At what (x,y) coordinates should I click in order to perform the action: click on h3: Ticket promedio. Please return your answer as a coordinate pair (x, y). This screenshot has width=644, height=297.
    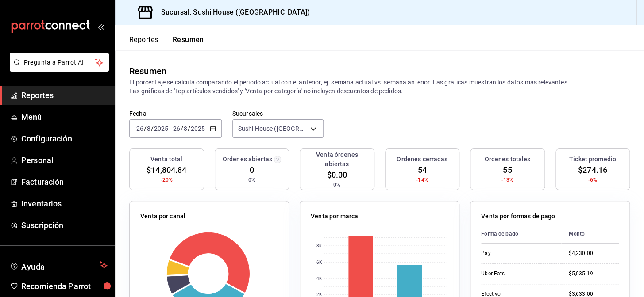
    Looking at the image, I should click on (593, 159).